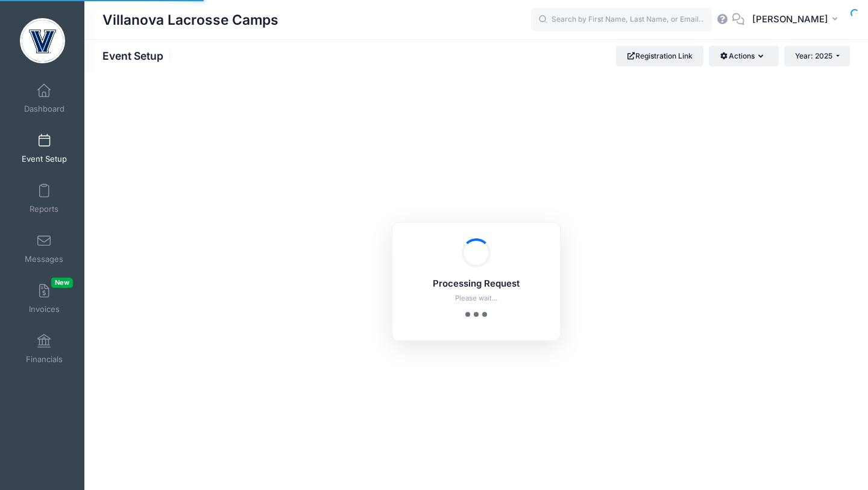 Image resolution: width=868 pixels, height=490 pixels. What do you see at coordinates (44, 248) in the screenshot?
I see `a: Messages` at bounding box center [44, 248].